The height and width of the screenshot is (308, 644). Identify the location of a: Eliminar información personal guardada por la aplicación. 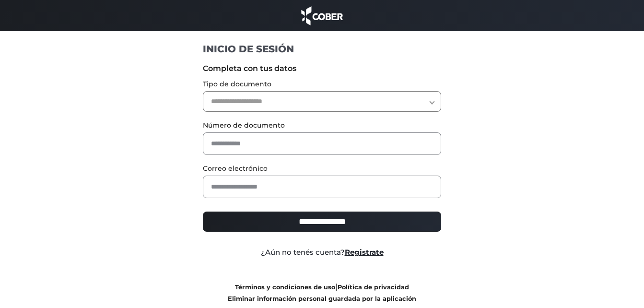
(322, 298).